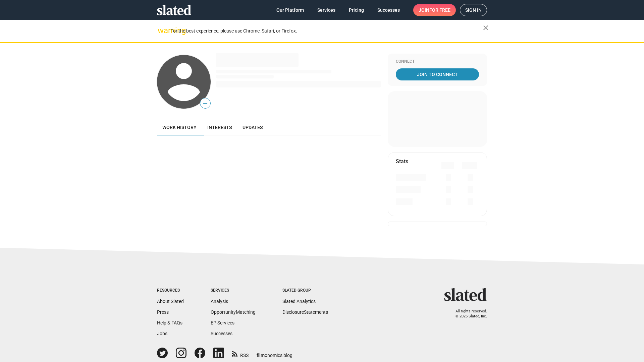 The image size is (644, 362). I want to click on span: film, so click(260, 355).